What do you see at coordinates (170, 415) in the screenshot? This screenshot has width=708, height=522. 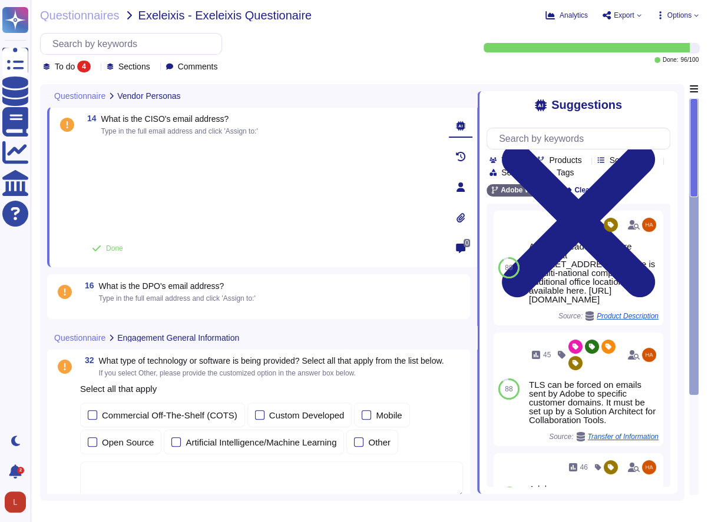 I see `div: Commercial Off-The-Shelf (COTS)` at bounding box center [170, 415].